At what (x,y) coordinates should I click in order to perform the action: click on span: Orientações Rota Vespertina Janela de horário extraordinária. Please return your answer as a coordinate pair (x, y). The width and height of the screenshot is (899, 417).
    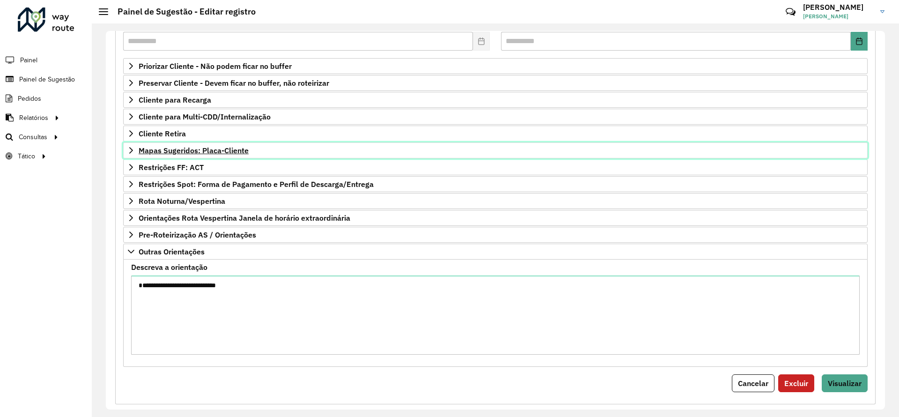
    Looking at the image, I should click on (244, 218).